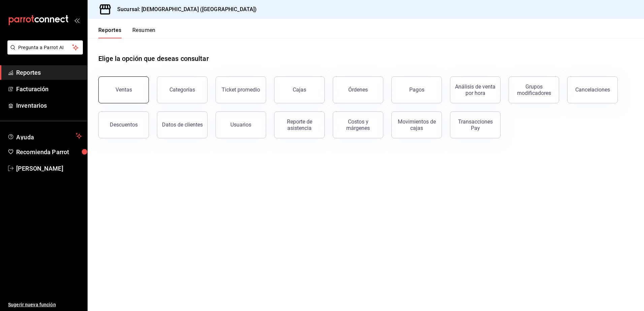 The width and height of the screenshot is (644, 311). Describe the element at coordinates (476, 125) in the screenshot. I see `div: Transacciones Pay` at that location.